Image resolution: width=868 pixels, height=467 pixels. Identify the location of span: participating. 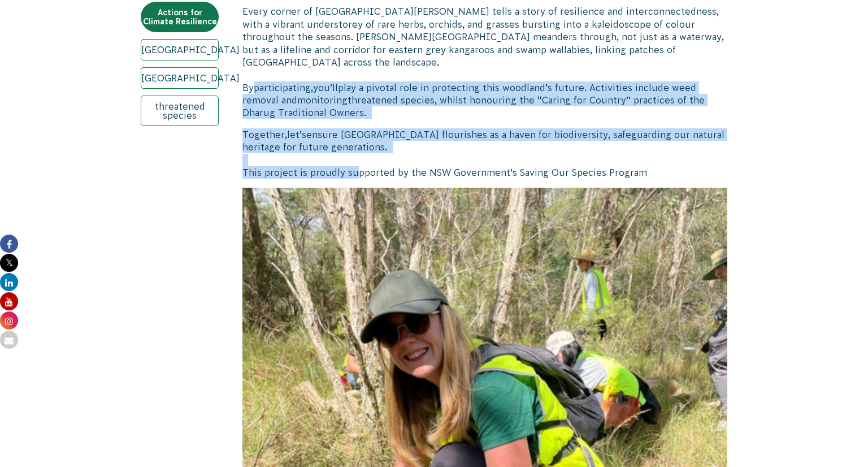
(282, 87).